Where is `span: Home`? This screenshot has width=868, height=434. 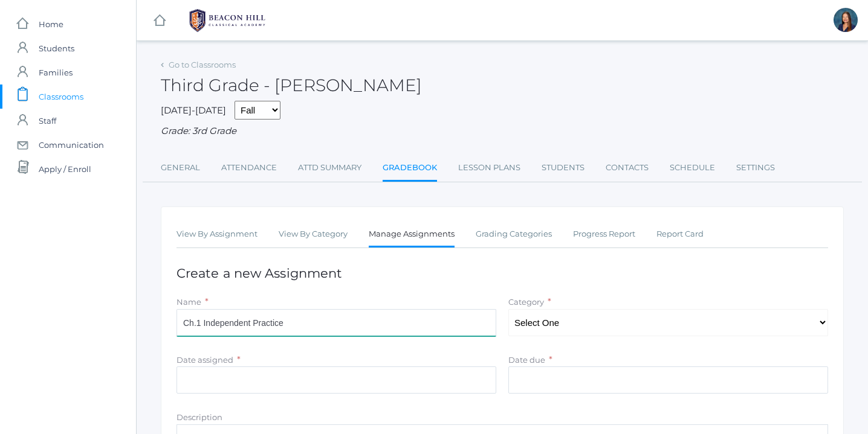
span: Home is located at coordinates (50, 24).